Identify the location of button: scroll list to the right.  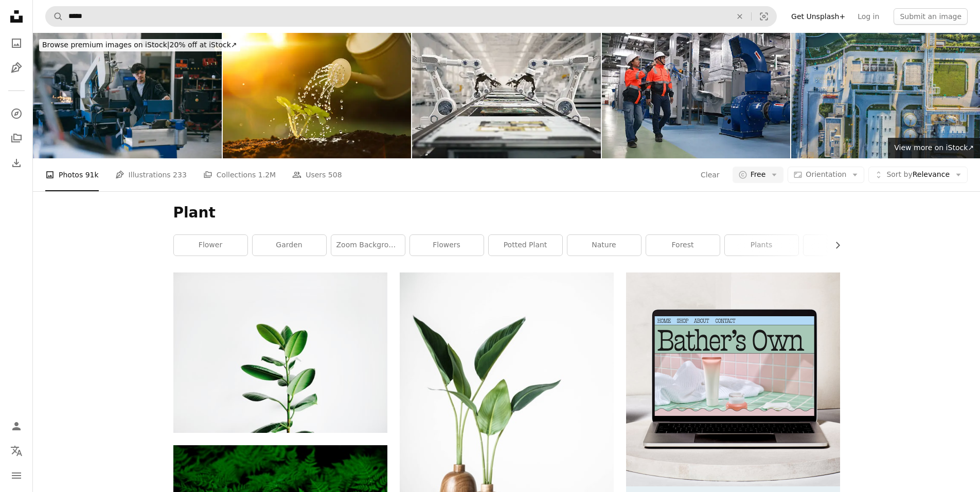
(833, 245).